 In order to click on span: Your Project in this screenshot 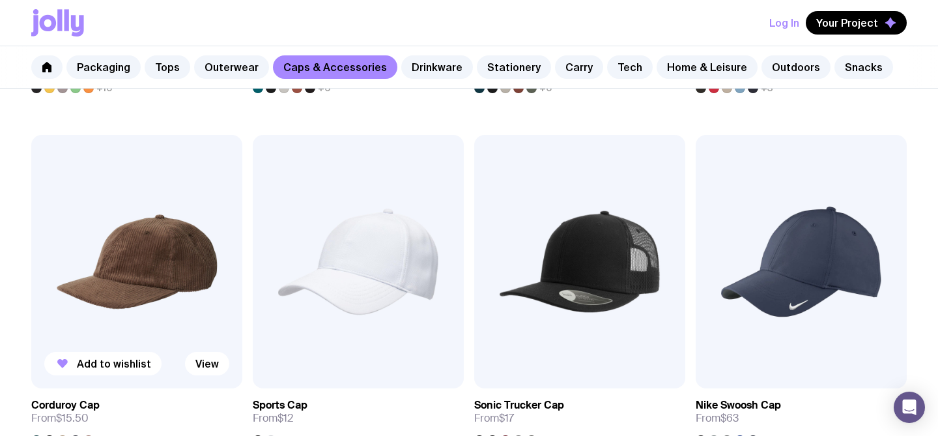, I will do `click(846, 23)`.